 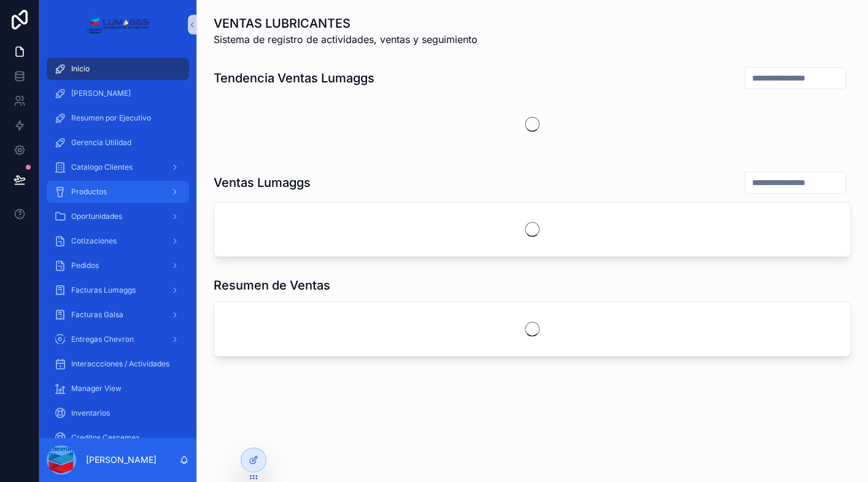 What do you see at coordinates (118, 364) in the screenshot?
I see `a: Interaccciones / Actividades` at bounding box center [118, 364].